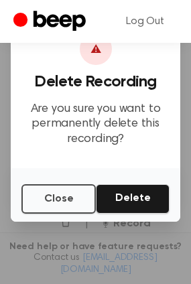  What do you see at coordinates (95, 125) in the screenshot?
I see `p: Are you sure you want to permanently delete this recording?` at bounding box center [95, 125].